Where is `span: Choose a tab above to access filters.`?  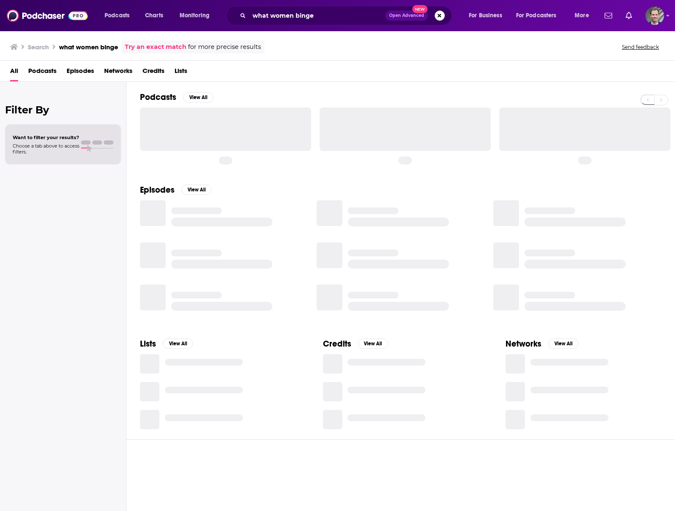 span: Choose a tab above to access filters. is located at coordinates (46, 149).